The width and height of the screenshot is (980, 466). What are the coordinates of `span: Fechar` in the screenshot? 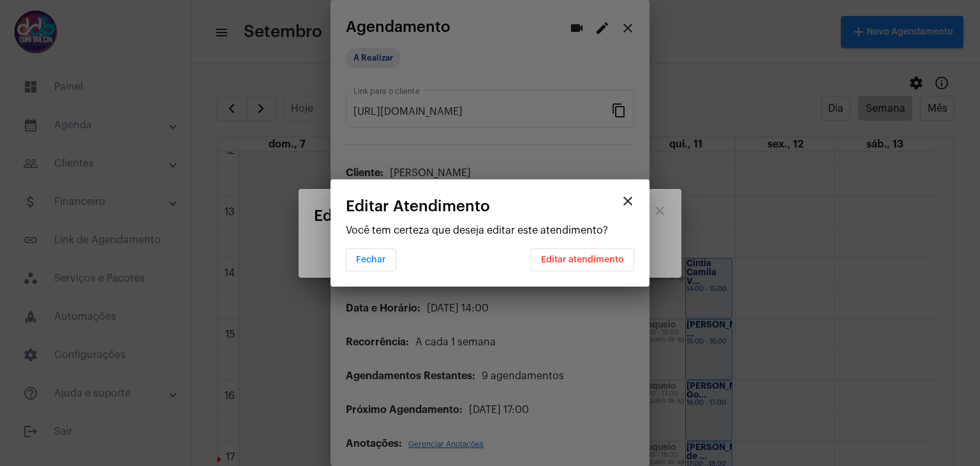 It's located at (371, 259).